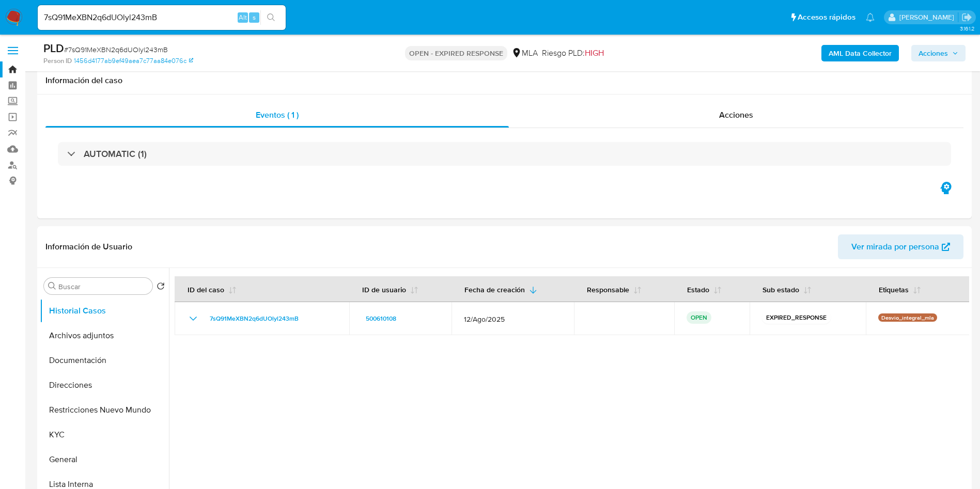 This screenshot has width=980, height=489. What do you see at coordinates (456, 53) in the screenshot?
I see `p: OPEN - EXPIRED RESPONSE` at bounding box center [456, 53].